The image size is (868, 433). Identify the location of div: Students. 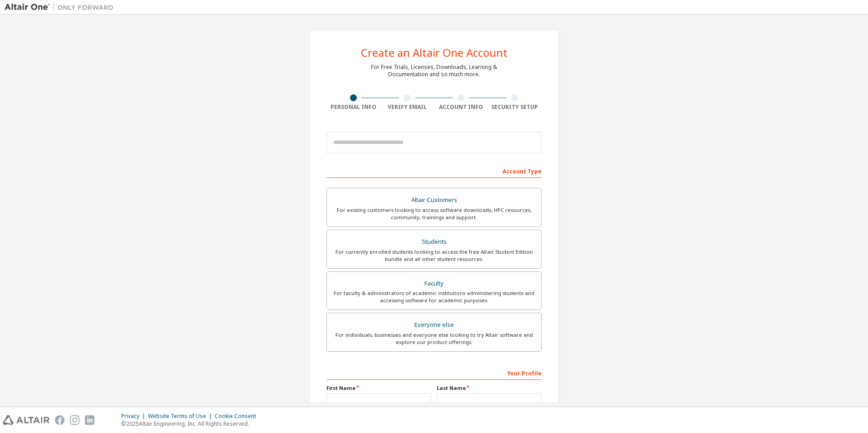
(434, 242).